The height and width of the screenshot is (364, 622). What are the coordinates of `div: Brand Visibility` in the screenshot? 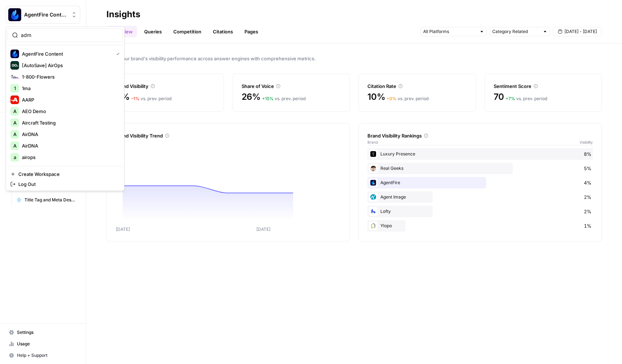 It's located at (165, 86).